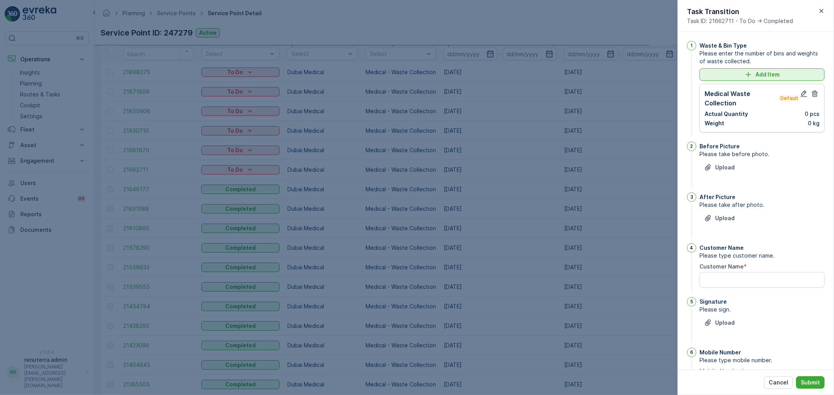  What do you see at coordinates (778, 383) in the screenshot?
I see `button: Cancel` at bounding box center [778, 383].